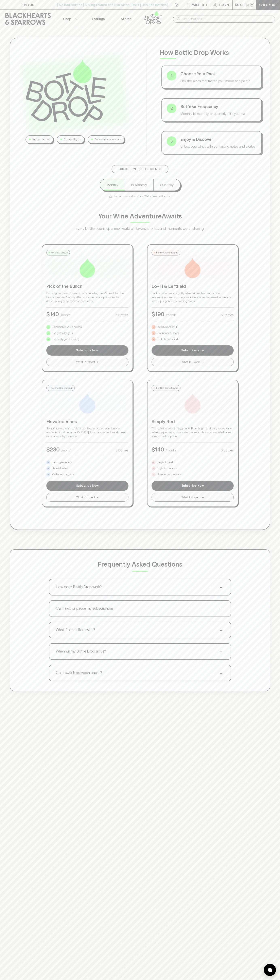 The height and width of the screenshot is (980, 280). What do you see at coordinates (240, 5) in the screenshot?
I see `p: $0.00` at bounding box center [240, 5].